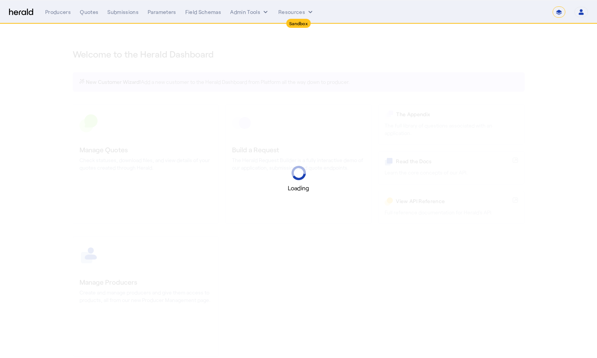  Describe the element at coordinates (123, 12) in the screenshot. I see `div: Submissions` at that location.